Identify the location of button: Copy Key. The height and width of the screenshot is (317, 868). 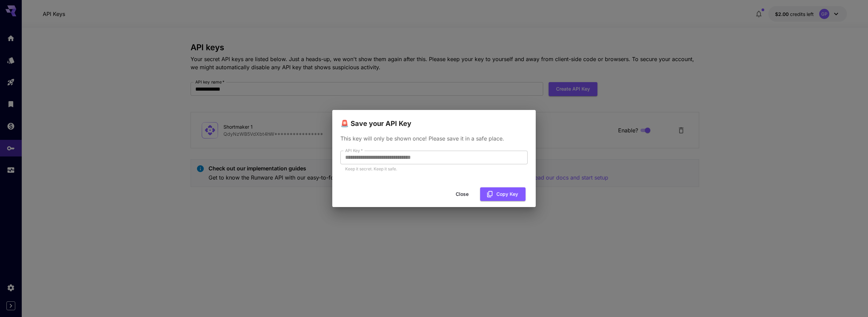
(503, 194).